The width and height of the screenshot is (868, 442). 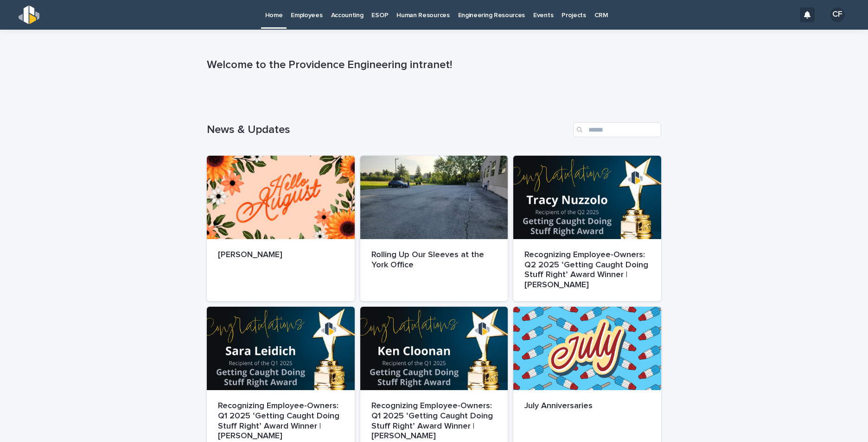 What do you see at coordinates (587, 406) in the screenshot?
I see `p: July Anniversaries` at bounding box center [587, 406].